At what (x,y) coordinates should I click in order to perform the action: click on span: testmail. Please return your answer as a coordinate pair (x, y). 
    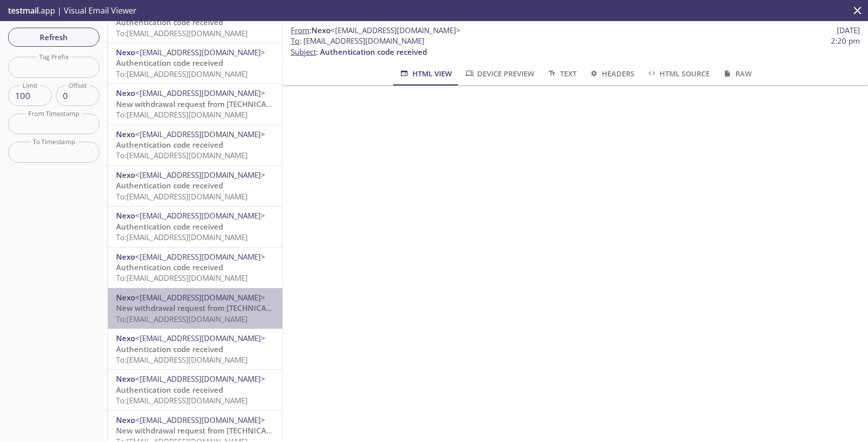
    Looking at the image, I should click on (24, 10).